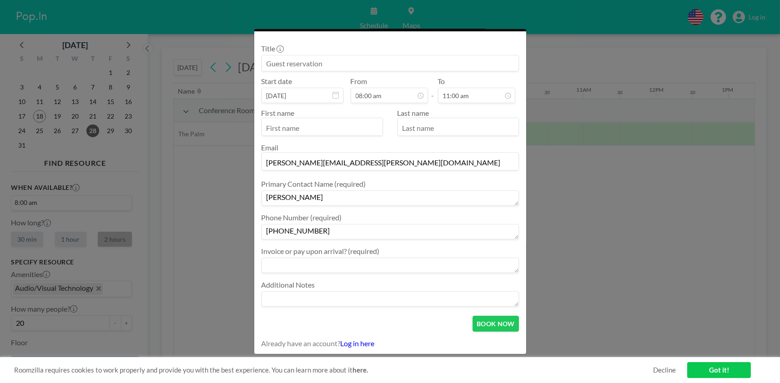 This screenshot has height=383, width=780. I want to click on label: Invoice or pay upon arrival? (required), so click(321, 252).